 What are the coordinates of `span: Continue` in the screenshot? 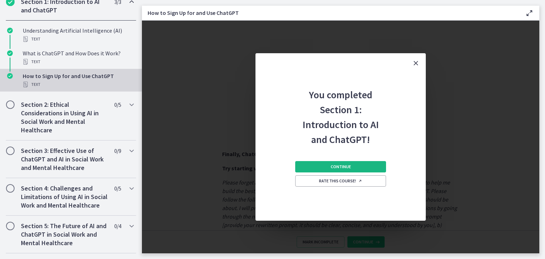 It's located at (341, 167).